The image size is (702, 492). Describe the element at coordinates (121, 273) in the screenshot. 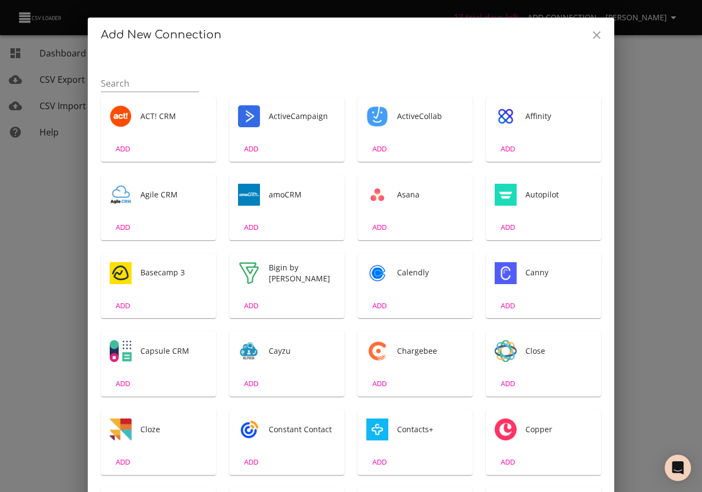

I see `img: Basecamp 3` at that location.